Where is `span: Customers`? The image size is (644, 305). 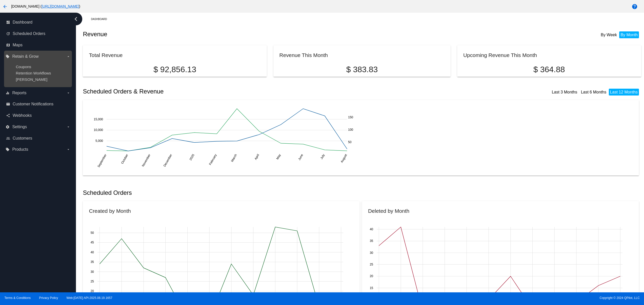 span: Customers is located at coordinates (22, 138).